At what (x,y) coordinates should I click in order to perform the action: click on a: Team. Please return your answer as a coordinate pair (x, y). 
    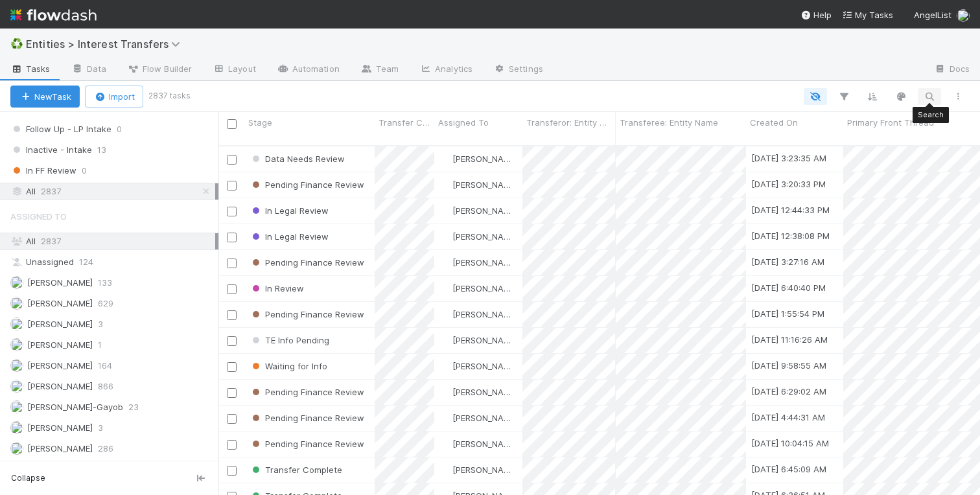
    Looking at the image, I should click on (379, 70).